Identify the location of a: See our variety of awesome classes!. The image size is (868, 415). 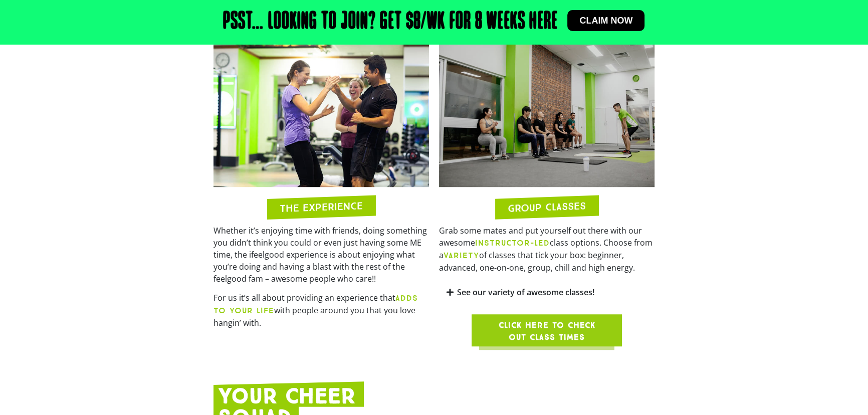
(526, 293).